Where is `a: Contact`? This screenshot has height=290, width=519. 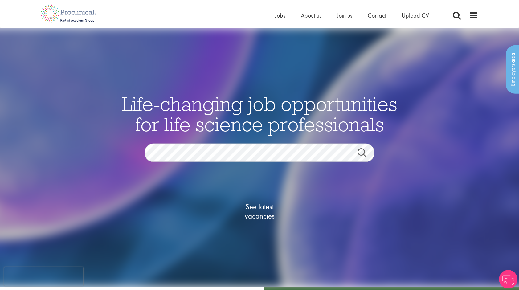
a: Contact is located at coordinates (377, 15).